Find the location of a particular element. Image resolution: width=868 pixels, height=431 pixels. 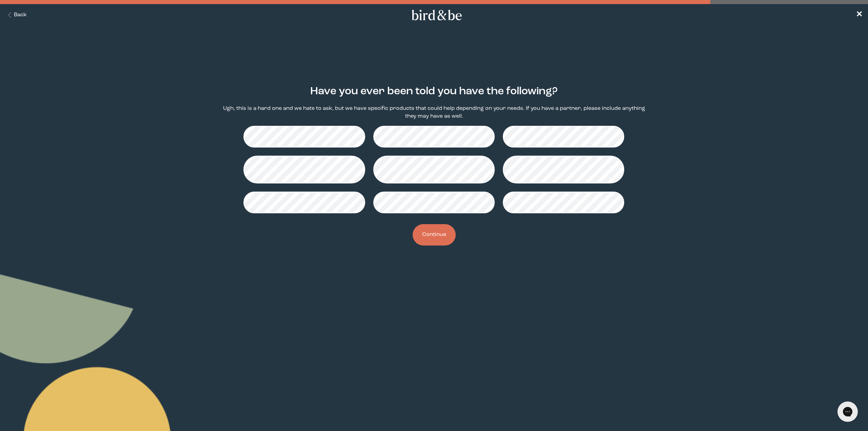

h2: Have you ever been told you have the following? is located at coordinates (434, 92).